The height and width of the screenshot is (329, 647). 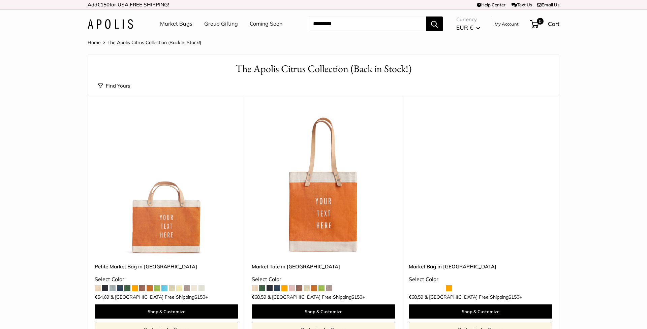 I want to click on button: EUR €, so click(x=468, y=28).